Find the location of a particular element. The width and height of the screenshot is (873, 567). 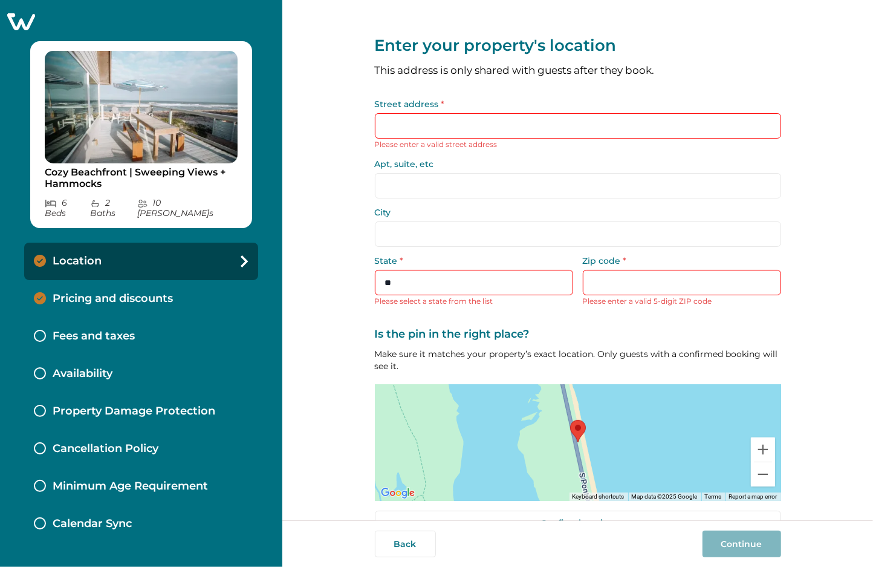

button: Zoom out is located at coordinates (763, 474).